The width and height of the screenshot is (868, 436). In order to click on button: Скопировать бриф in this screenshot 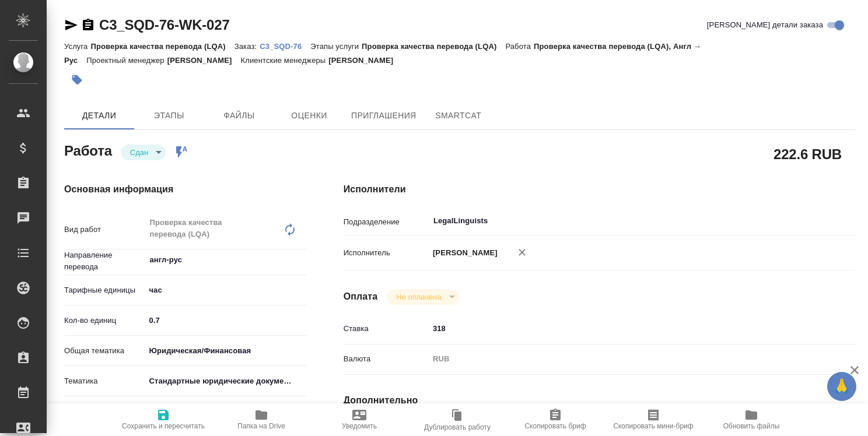, I will do `click(555, 419)`.